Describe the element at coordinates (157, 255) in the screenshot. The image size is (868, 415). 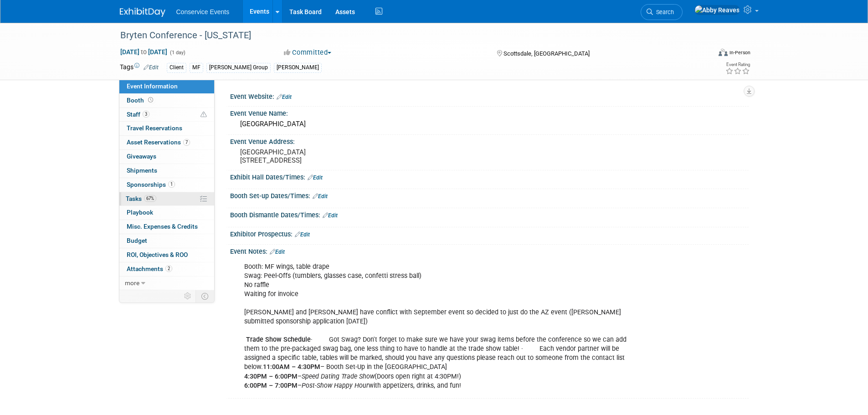
I see `span: ROI, Objectives & ROO` at that location.